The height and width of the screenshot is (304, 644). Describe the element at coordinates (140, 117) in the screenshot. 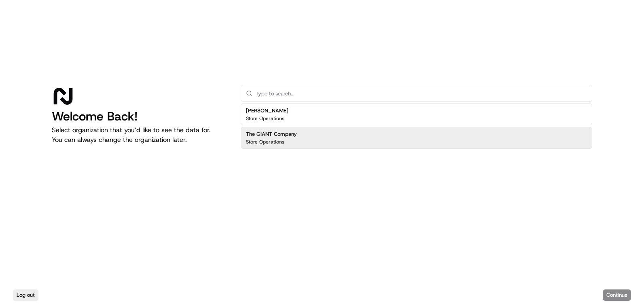

I see `h1: Welcome Back!` at that location.